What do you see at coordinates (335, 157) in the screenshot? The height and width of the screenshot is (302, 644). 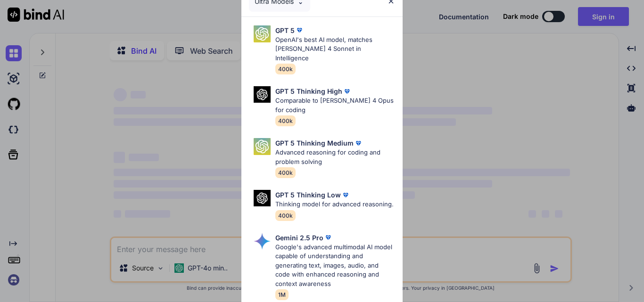 I see `p: Advanced reasoning for coding and problem solving` at bounding box center [335, 157].